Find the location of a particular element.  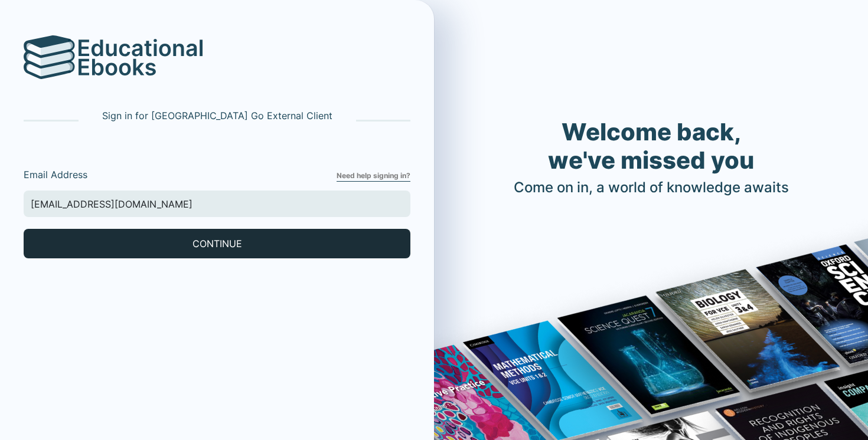

h1: Welcome back, we've missed you is located at coordinates (651, 146).